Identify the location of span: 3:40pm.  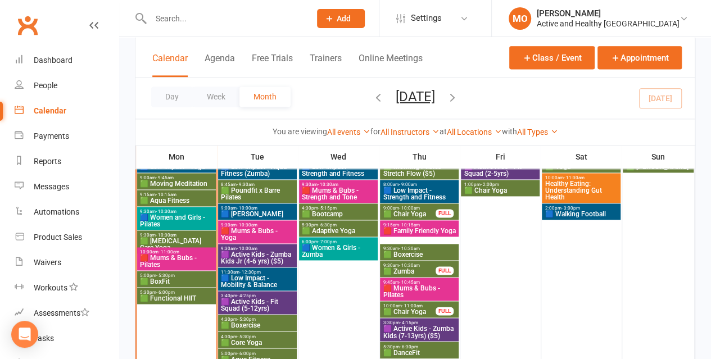
(257, 296).